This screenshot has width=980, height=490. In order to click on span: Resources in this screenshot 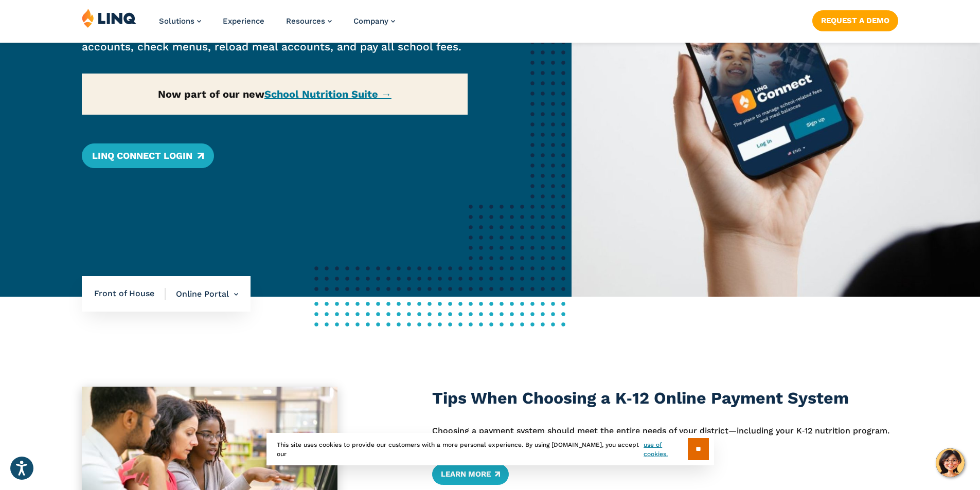, I will do `click(306, 21)`.